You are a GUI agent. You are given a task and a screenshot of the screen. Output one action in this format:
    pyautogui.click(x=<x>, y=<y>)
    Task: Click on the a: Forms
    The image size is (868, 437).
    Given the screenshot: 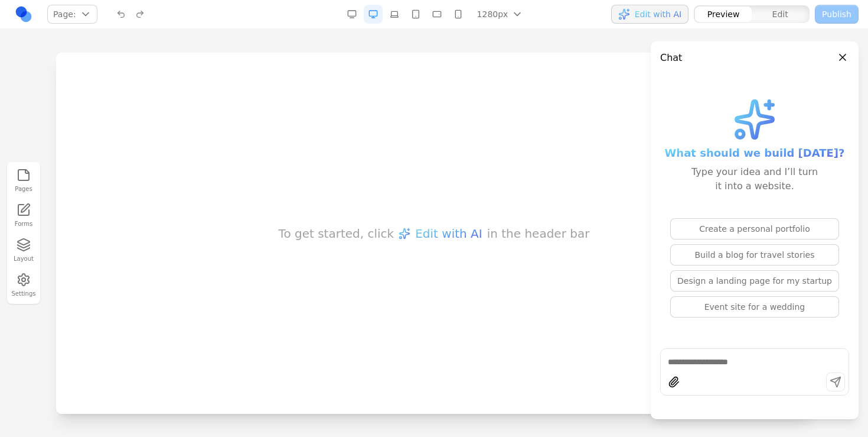 What is the action you would take?
    pyautogui.click(x=23, y=215)
    